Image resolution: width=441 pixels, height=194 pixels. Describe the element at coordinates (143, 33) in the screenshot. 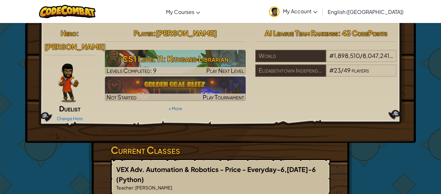

I see `span: Player` at that location.